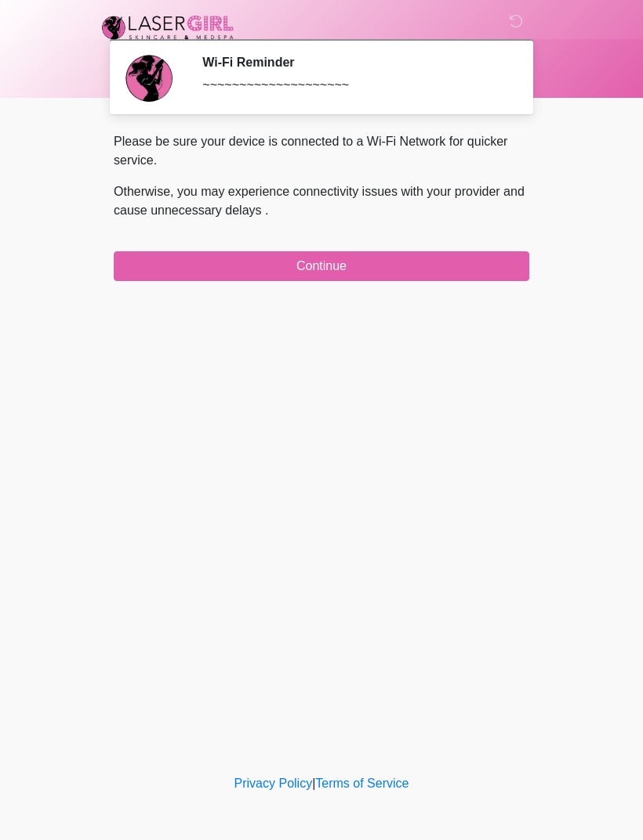  What do you see at coordinates (321, 266) in the screenshot?
I see `button: Continue` at bounding box center [321, 266].